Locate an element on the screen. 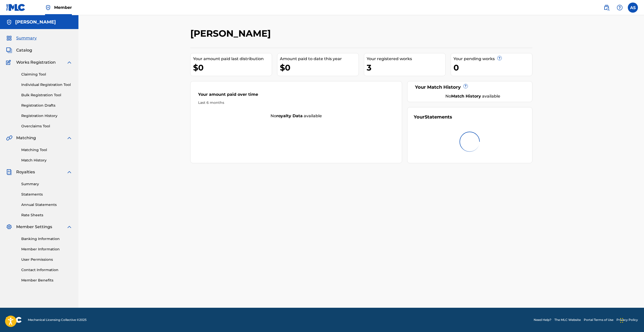 This screenshot has width=644, height=332. h5: Anthony Raymond Snowden is located at coordinates (36, 22).